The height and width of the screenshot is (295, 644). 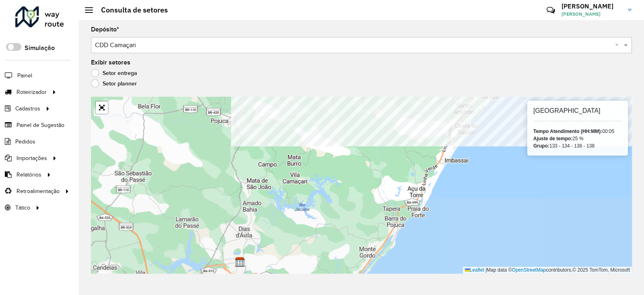 What do you see at coordinates (22, 208) in the screenshot?
I see `span: Tático` at bounding box center [22, 208].